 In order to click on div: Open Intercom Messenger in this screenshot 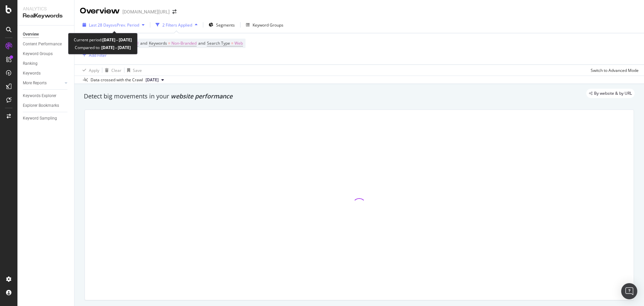, I will do `click(629, 291)`.